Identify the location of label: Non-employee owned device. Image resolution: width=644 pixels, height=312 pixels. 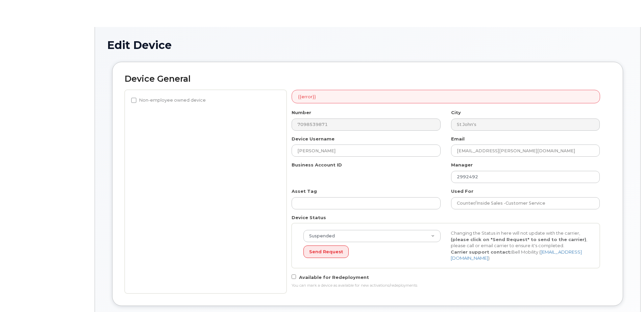
(168, 101).